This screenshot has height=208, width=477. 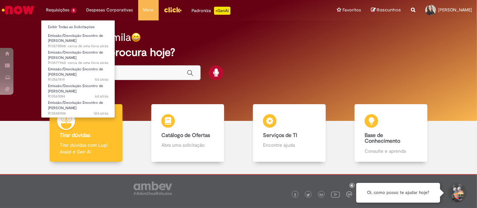 I want to click on a: Aberto R13567419 : Emissão/Devolução Encontro de Contas Fornecedor, so click(x=78, y=73).